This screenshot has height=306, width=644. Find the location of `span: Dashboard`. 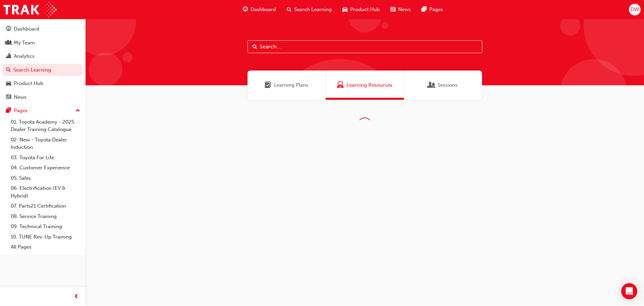

span: Dashboard is located at coordinates (263, 10).